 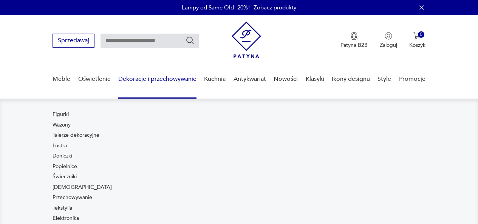 I want to click on a: Figurki, so click(x=60, y=115).